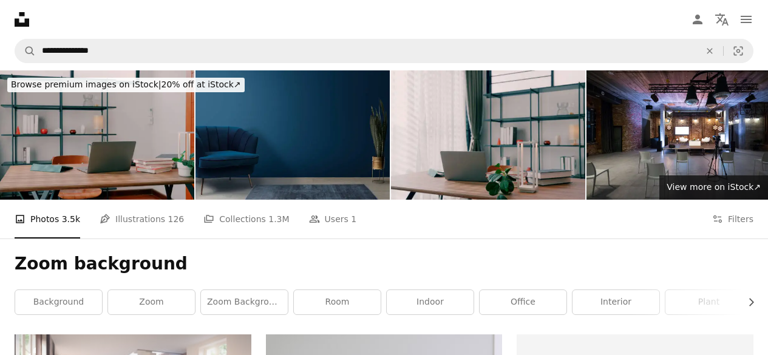 This screenshot has width=768, height=355. I want to click on button: Language, so click(722, 19).